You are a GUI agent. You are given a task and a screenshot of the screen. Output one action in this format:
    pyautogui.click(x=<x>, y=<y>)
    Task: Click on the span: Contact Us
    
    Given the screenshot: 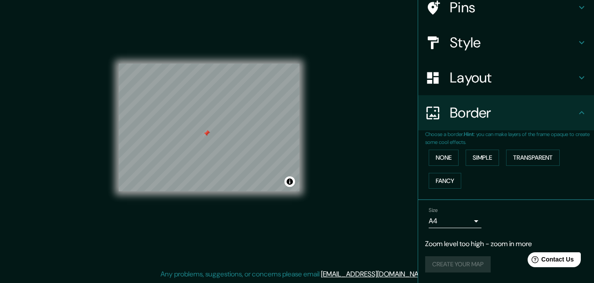 What is the action you would take?
    pyautogui.click(x=42, y=11)
    